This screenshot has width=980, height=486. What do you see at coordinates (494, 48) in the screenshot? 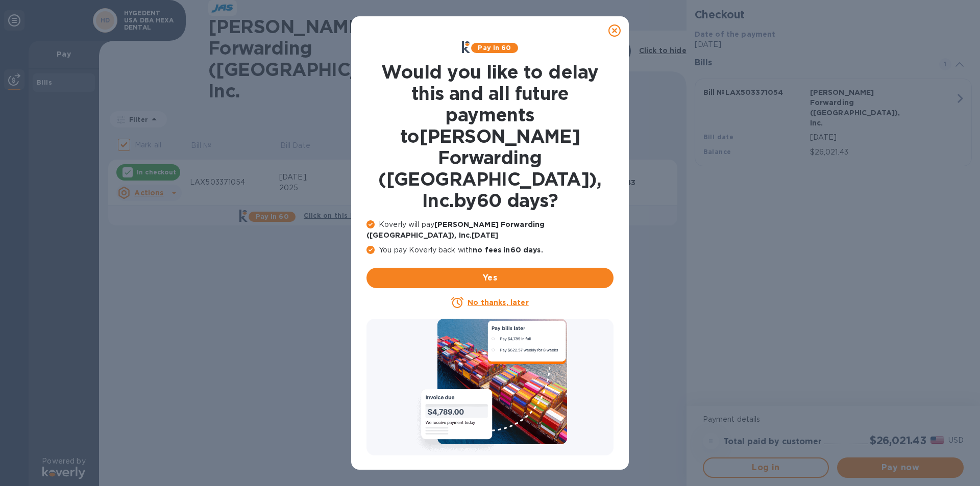
I see `b: Pay in 60` at bounding box center [494, 48].